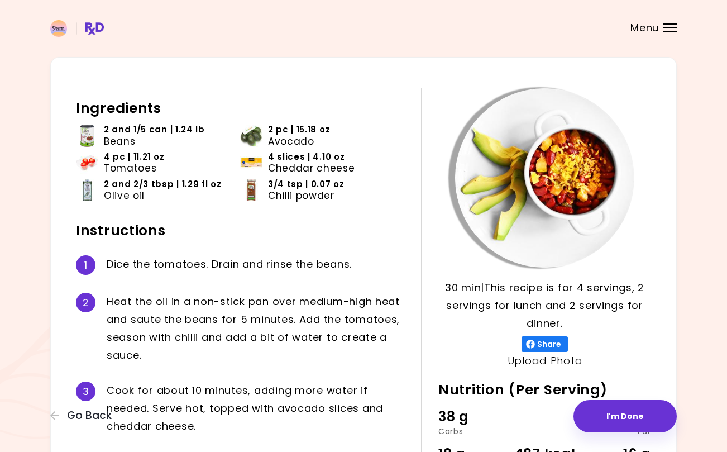 This screenshot has width=727, height=452. Describe the element at coordinates (474, 417) in the screenshot. I see `div: 38 g` at that location.